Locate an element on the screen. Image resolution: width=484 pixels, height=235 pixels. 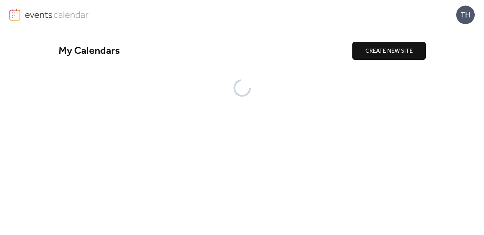
button: CREATE NEW SITE is located at coordinates (389, 51).